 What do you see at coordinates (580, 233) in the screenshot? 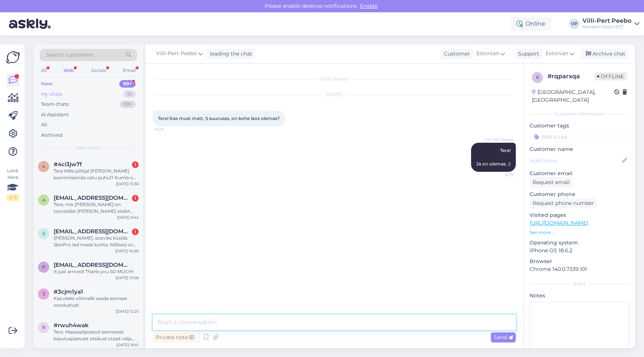
I see `p: See more ...` at bounding box center [580, 233].